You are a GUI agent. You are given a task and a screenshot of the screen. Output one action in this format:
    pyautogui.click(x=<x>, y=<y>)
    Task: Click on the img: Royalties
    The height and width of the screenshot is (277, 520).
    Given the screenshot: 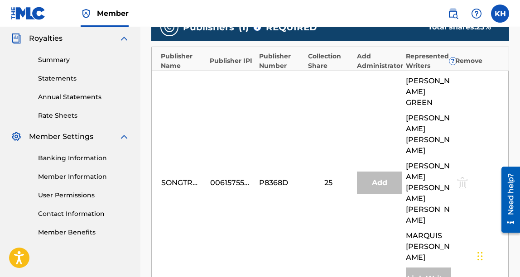 What is the action you would take?
    pyautogui.click(x=16, y=39)
    